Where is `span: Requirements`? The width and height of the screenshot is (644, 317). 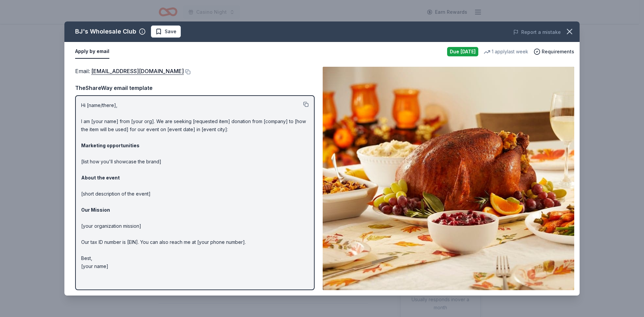
span: Requirements is located at coordinates (558, 52).